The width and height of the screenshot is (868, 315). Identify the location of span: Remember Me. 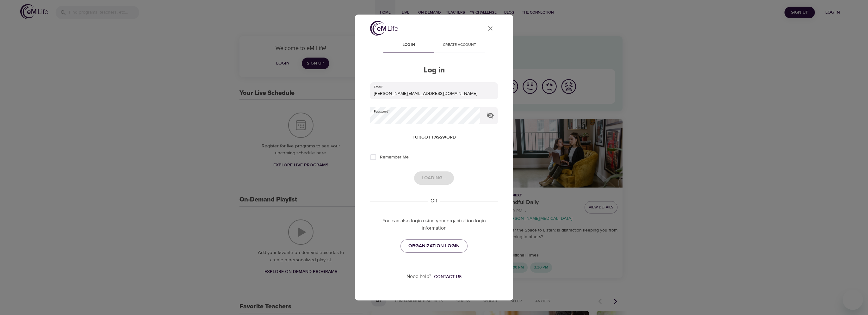
(394, 157).